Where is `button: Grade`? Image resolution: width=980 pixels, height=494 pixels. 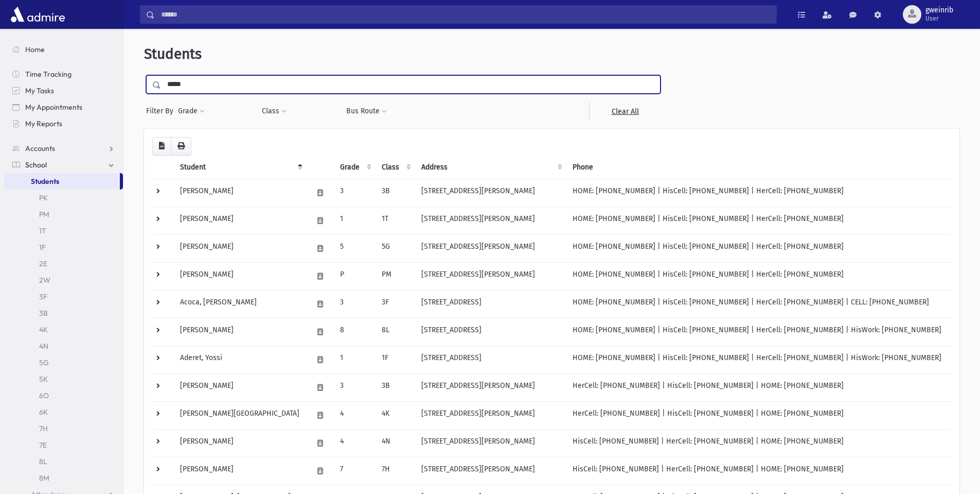 button: Grade is located at coordinates (192, 111).